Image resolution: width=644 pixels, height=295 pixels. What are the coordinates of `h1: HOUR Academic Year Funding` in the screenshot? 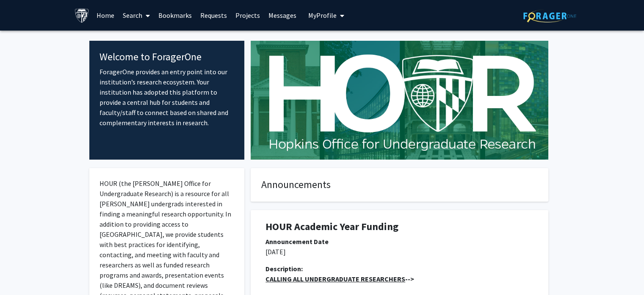 It's located at (400, 226).